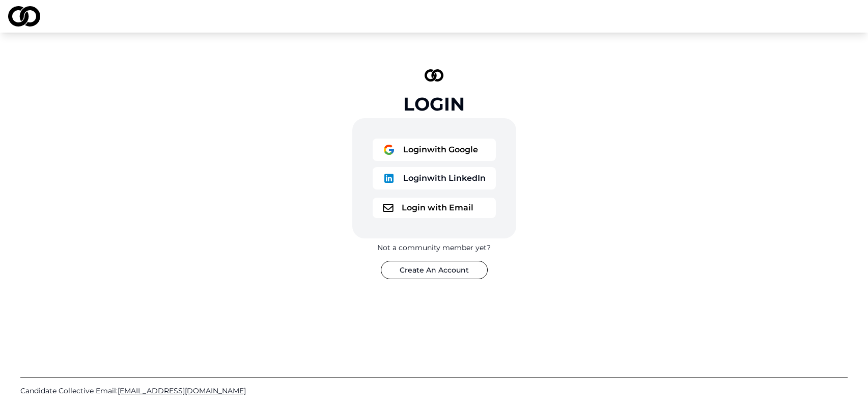 Image resolution: width=868 pixels, height=405 pixels. What do you see at coordinates (434, 178) in the screenshot?
I see `button: logoLoginwith LinkedIn` at bounding box center [434, 178].